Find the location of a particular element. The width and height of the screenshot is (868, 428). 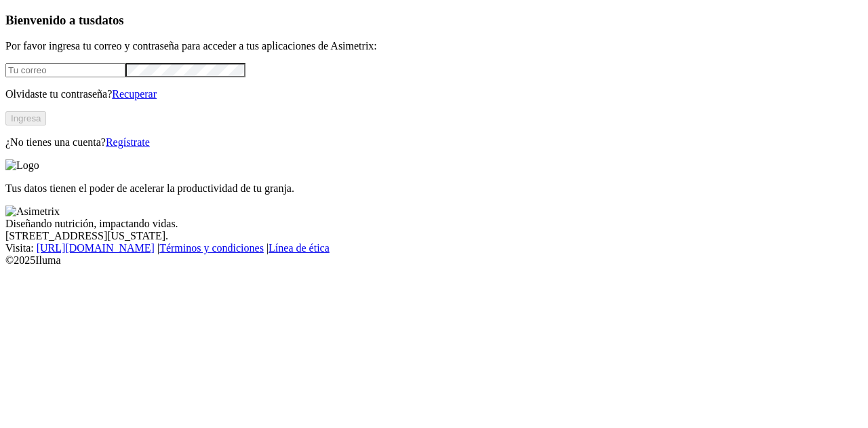

p: Tus datos tienen el poder de acelerar la productividad de tu granja. is located at coordinates (434, 188).